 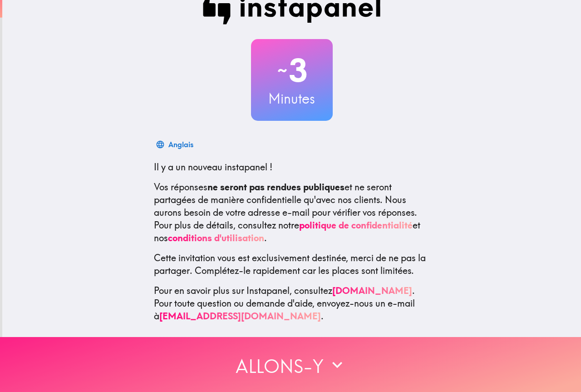 I want to click on font: Nous aurons besoin de votre adresse e-mail pour vérifier vos réponses., so click(x=286, y=206).